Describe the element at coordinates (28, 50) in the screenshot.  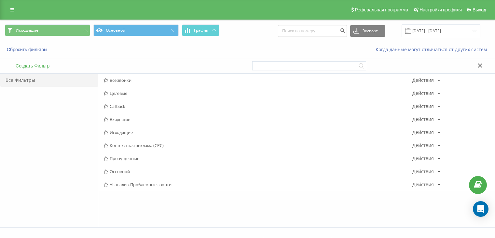
I see `button: Сбросить фильтры` at that location.